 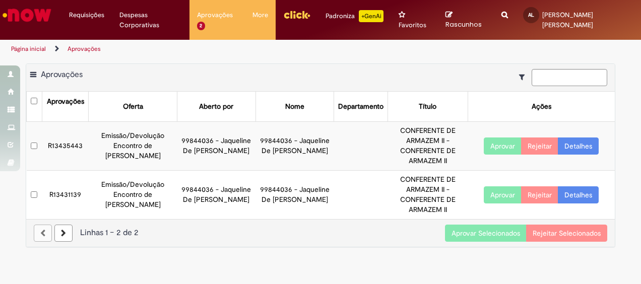 What do you see at coordinates (27, 15) in the screenshot?
I see `img: ServiceNow` at bounding box center [27, 15].